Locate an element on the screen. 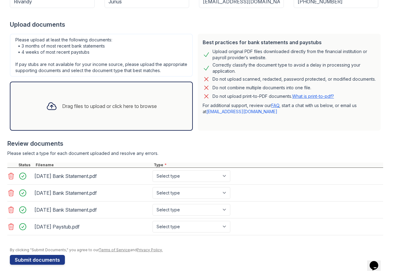 The width and height of the screenshot is (393, 277). a: Terms of Service is located at coordinates (114, 250).